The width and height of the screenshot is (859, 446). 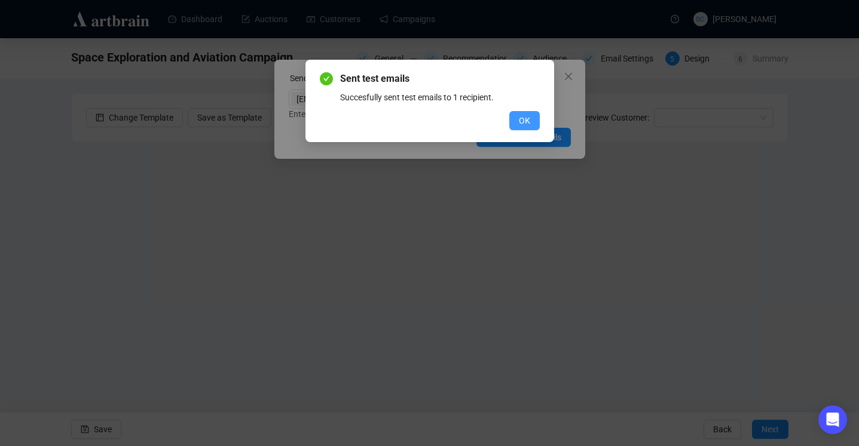 I want to click on div: Succesfully sent test emails to 1 recipient., so click(x=440, y=97).